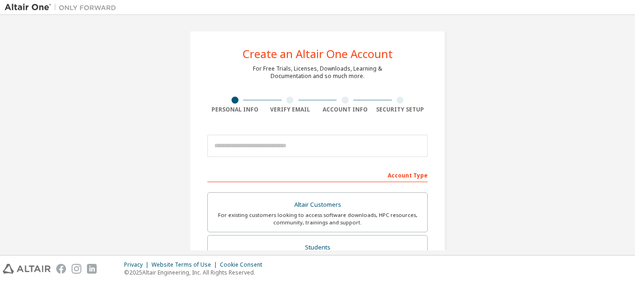 The image size is (635, 282). I want to click on img: Altair One, so click(63, 7).